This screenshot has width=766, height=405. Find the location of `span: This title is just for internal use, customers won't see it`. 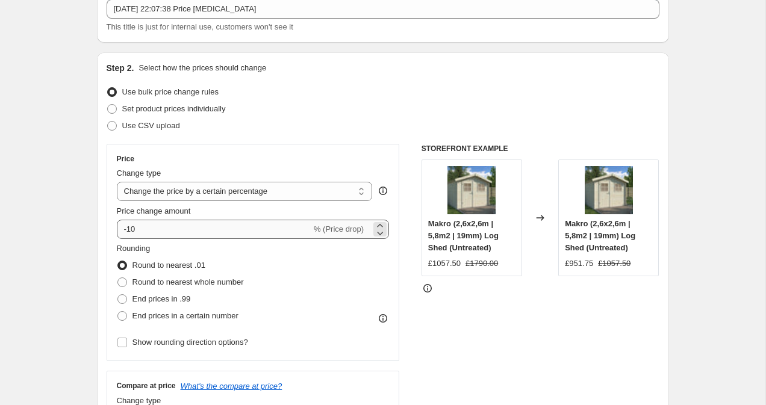

span: This title is just for internal use, customers won't see it is located at coordinates (200, 26).